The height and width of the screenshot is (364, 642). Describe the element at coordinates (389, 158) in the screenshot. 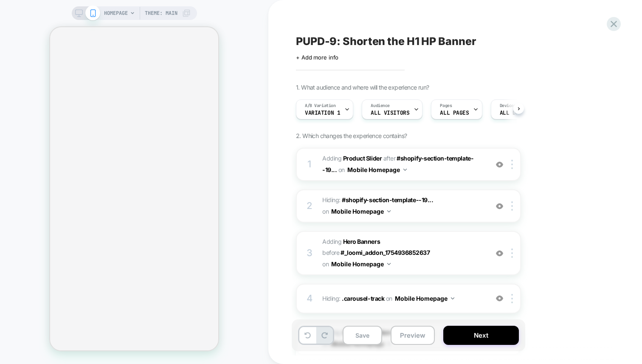

I see `span: AFTER` at that location.